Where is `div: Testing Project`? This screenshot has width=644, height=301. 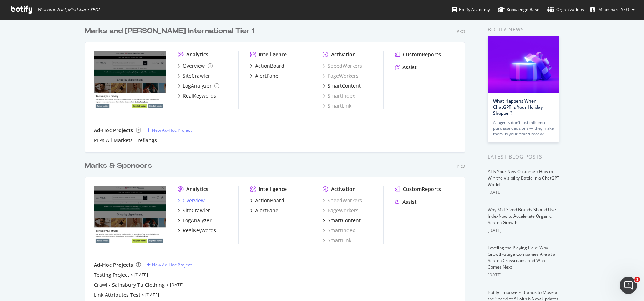 div: Testing Project is located at coordinates (111, 275).